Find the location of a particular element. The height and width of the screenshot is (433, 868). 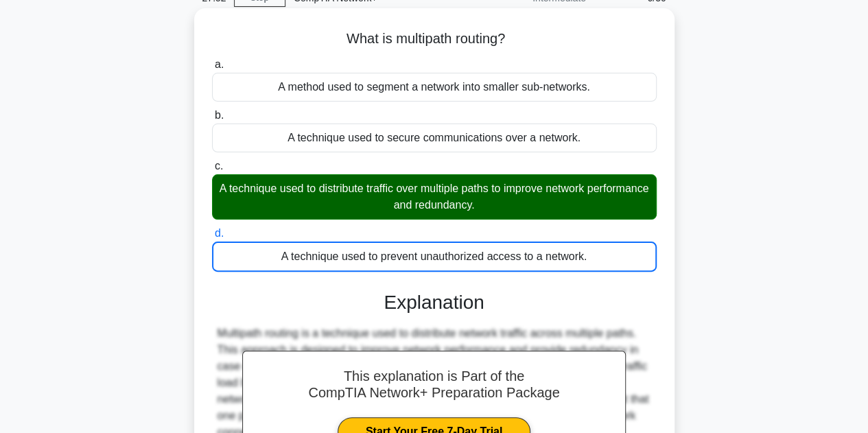

h5: What is multipath routing? is located at coordinates (434, 39).